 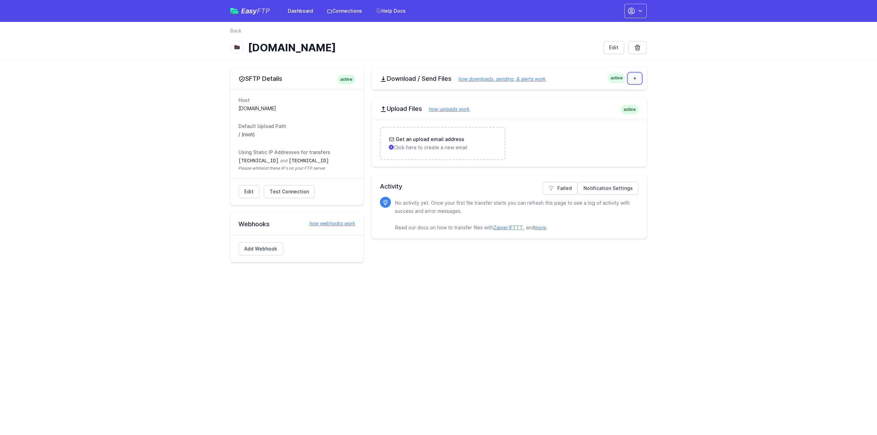 What do you see at coordinates (289, 192) in the screenshot?
I see `span: Test Connection` at bounding box center [289, 192].